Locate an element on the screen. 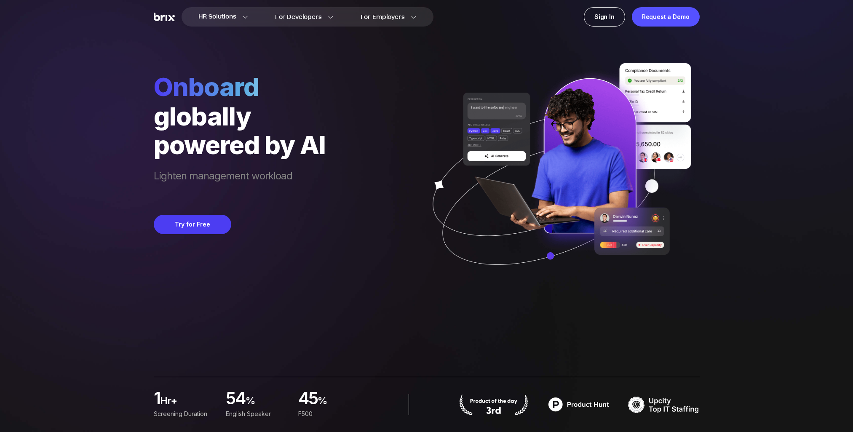 This screenshot has height=432, width=853. span: For Developers is located at coordinates (298, 17).